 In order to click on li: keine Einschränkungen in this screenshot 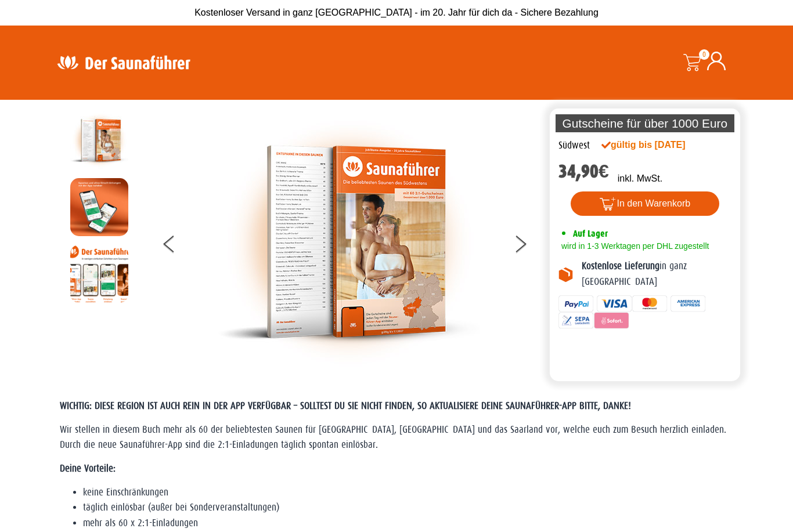, I will do `click(408, 493)`.